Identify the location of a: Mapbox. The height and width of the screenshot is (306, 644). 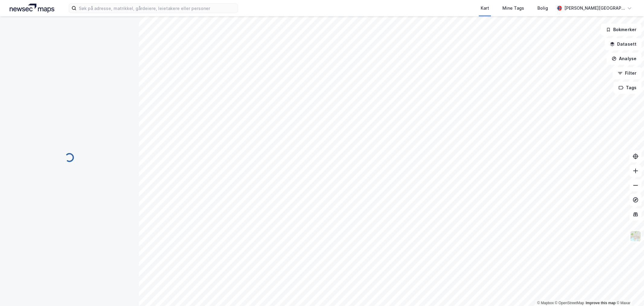
(545, 303).